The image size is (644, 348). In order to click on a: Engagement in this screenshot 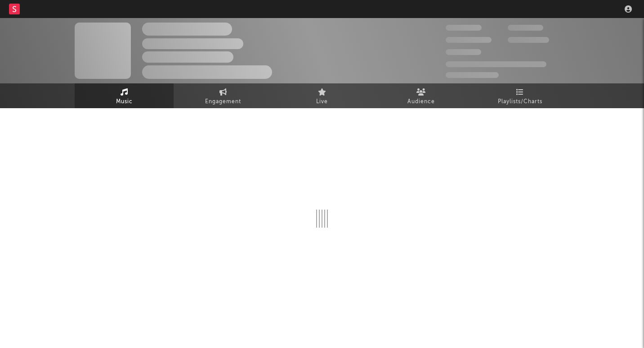, I will do `click(223, 96)`.